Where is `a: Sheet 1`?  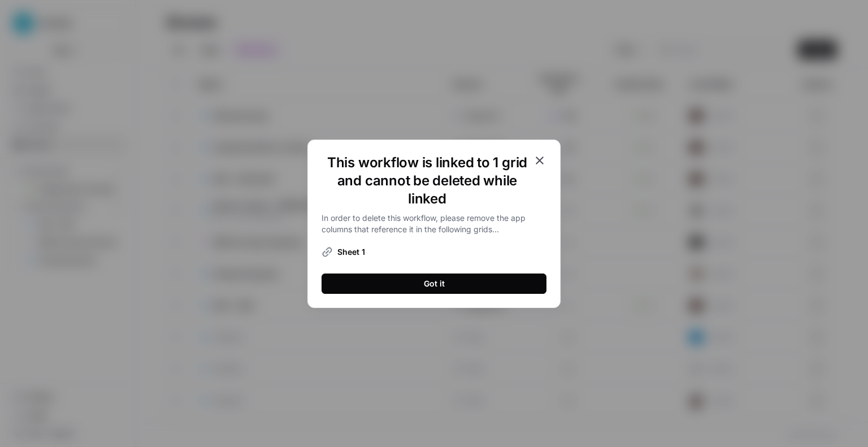
a: Sheet 1 is located at coordinates (434, 252).